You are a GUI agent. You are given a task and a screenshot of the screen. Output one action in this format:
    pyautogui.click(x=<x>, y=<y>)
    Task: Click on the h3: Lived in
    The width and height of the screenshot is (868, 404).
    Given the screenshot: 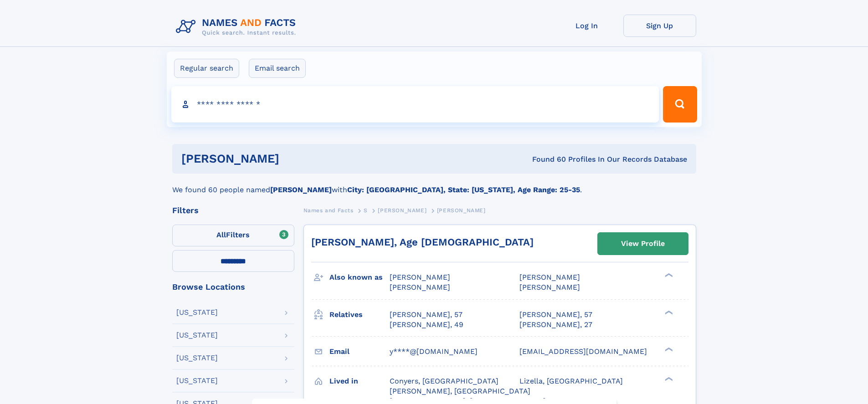 What is the action you would take?
    pyautogui.click(x=359, y=381)
    